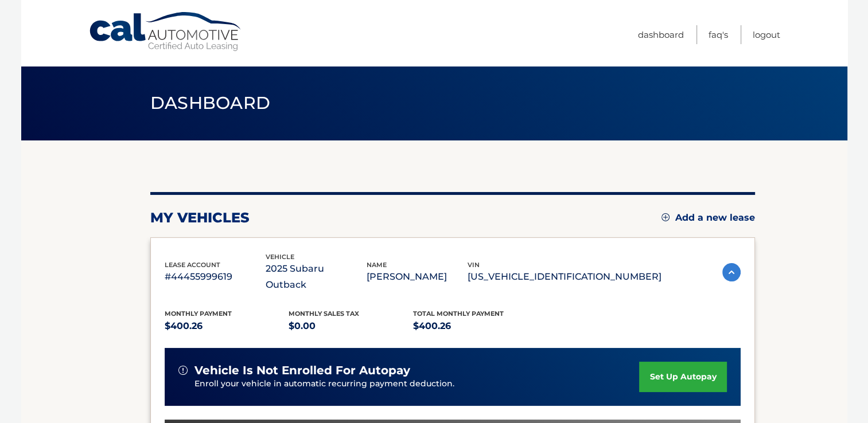 This screenshot has width=868, height=423. Describe the element at coordinates (302, 370) in the screenshot. I see `span: vehicle is not enrolled for autopay` at that location.